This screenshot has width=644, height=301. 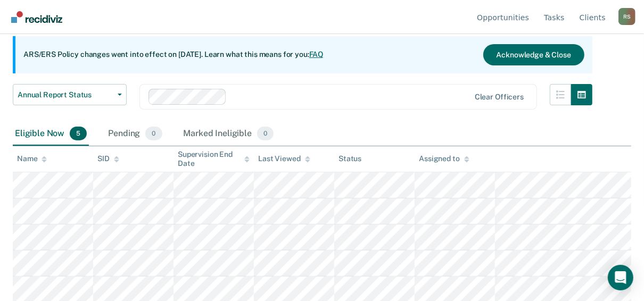 I want to click on div: Eligible Now5, so click(x=50, y=134).